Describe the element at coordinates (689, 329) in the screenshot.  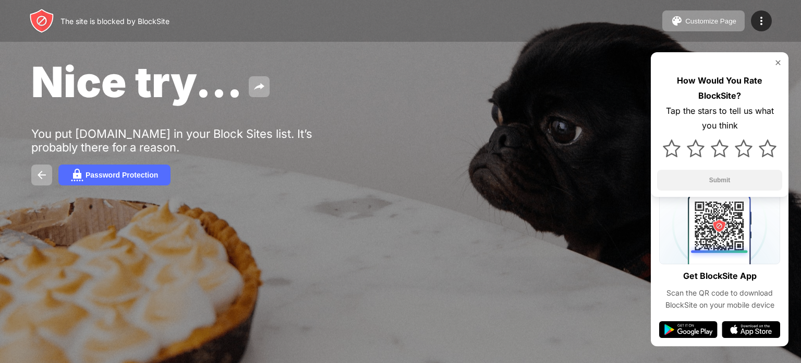
I see `img: google-play.svg` at that location.